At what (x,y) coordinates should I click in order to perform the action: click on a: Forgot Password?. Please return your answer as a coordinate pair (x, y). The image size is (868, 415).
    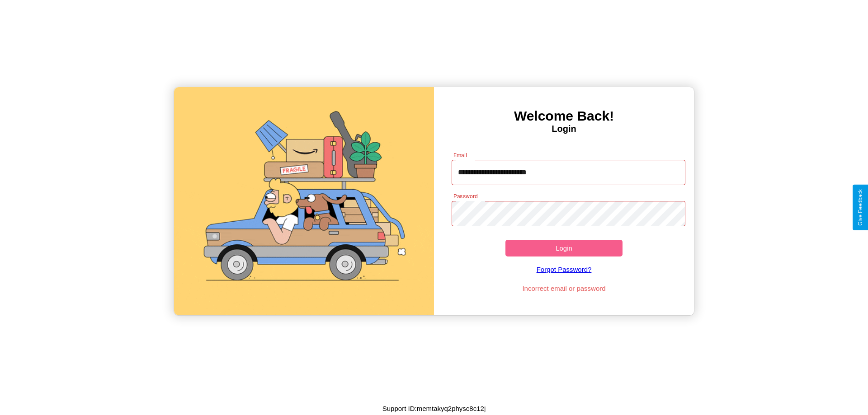
    Looking at the image, I should click on (564, 269).